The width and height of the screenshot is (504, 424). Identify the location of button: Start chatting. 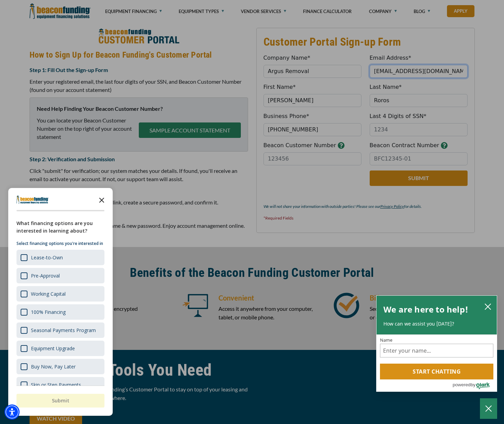
(437, 372).